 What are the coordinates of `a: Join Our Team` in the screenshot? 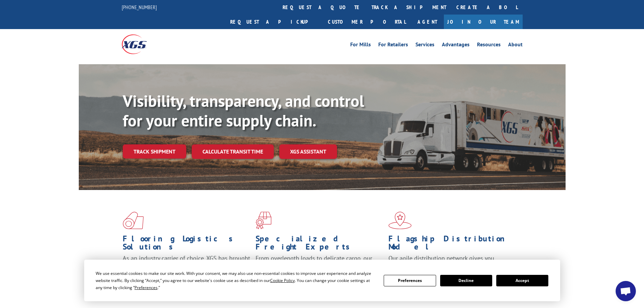 It's located at (483, 21).